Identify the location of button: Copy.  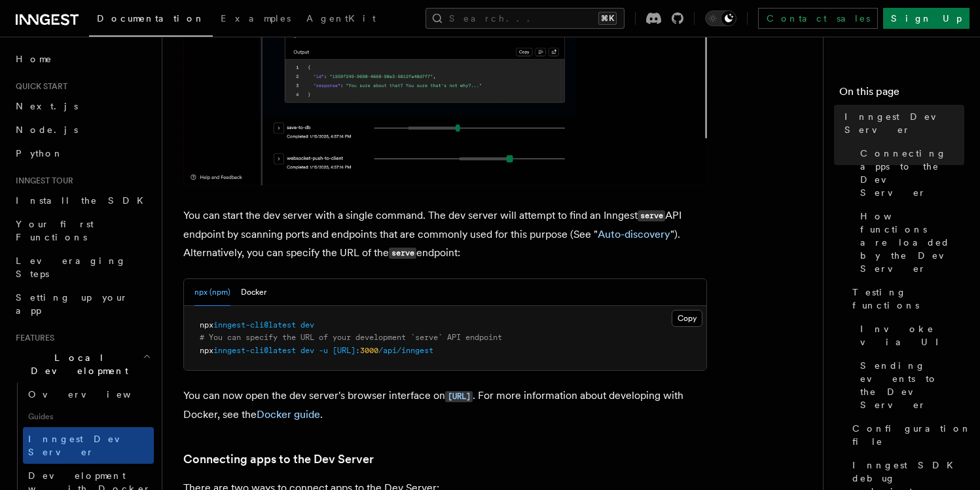
(687, 318).